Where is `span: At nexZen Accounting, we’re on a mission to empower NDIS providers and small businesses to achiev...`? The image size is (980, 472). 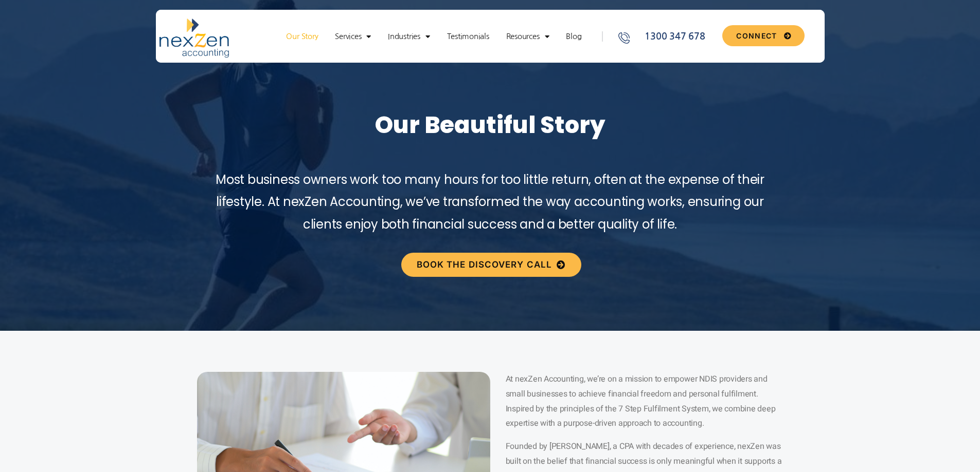 span: At nexZen Accounting, we’re on a mission to empower NDIS providers and small businesses to achiev... is located at coordinates (640, 401).